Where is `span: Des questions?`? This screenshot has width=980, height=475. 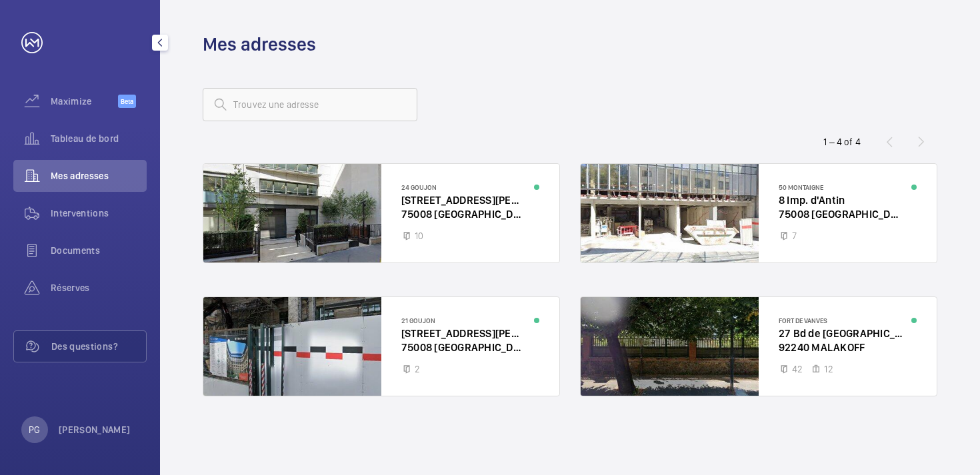 span: Des questions? is located at coordinates (99, 347).